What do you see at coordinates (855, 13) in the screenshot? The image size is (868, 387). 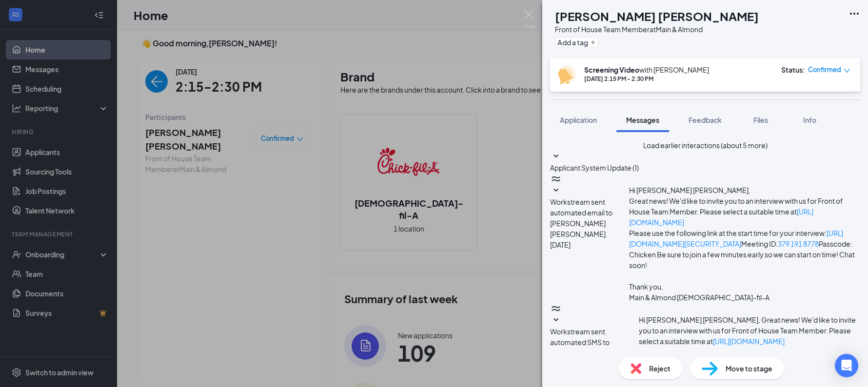 I see `svg: Ellipses` at bounding box center [855, 13].